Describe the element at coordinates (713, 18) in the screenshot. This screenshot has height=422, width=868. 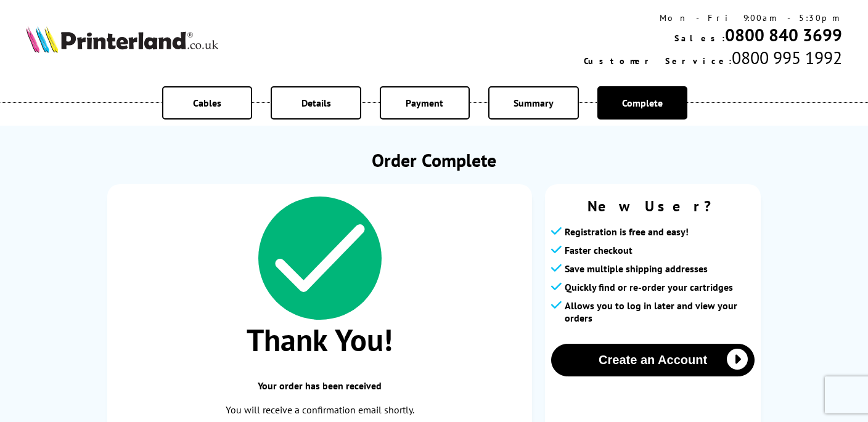
I see `div: Mon - Fri 9:00am - 5:30pm` at that location.